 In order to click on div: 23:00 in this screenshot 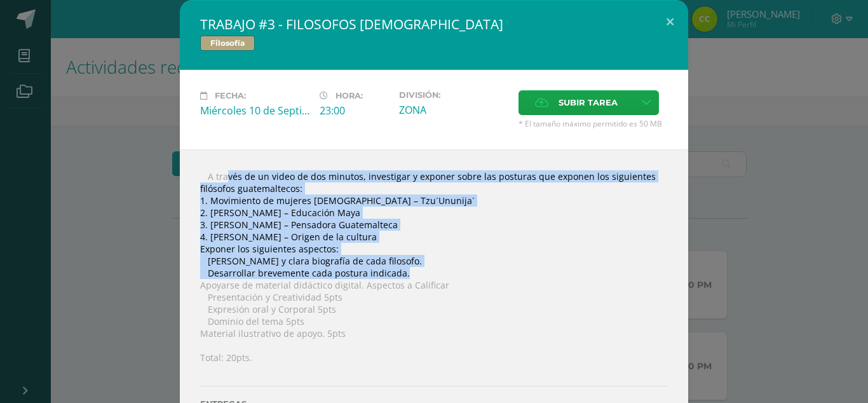, I will do `click(354, 111)`.